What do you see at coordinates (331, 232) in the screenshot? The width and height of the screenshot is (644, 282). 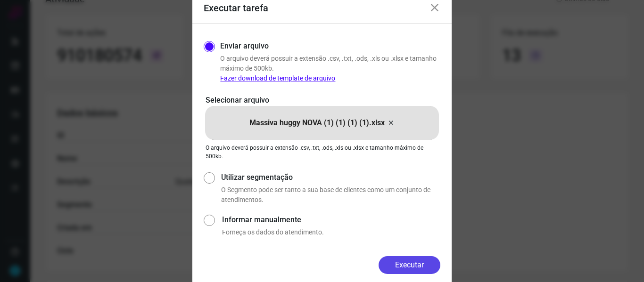 I see `p: Forneça os dados do atendimento.` at bounding box center [331, 232].